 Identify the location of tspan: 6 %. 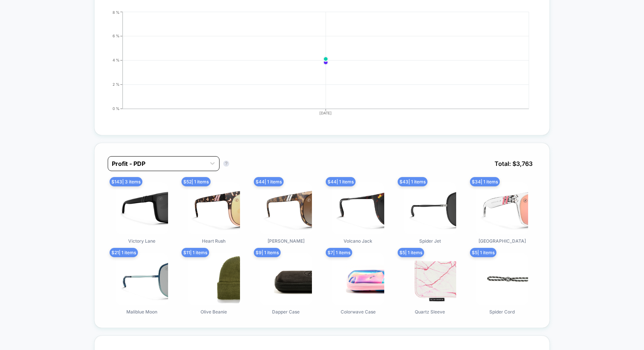
(116, 36).